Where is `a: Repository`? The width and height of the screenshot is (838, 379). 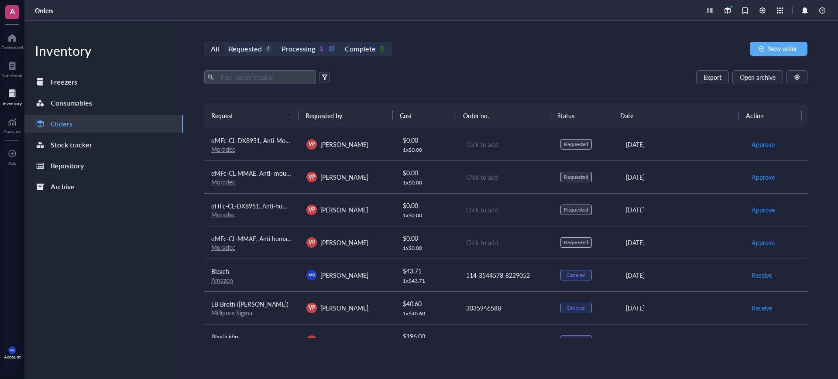 a: Repository is located at coordinates (103, 166).